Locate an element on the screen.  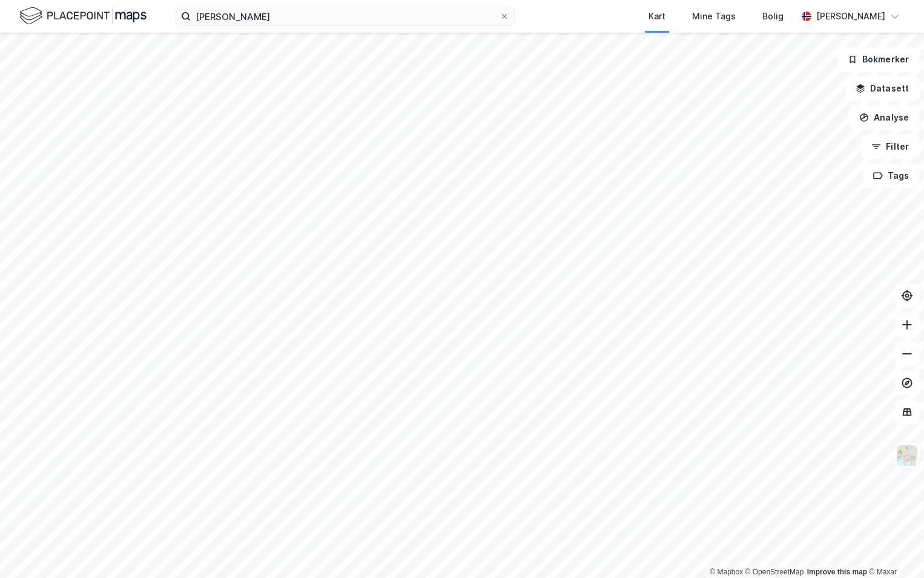
button: Datasett is located at coordinates (883, 88).